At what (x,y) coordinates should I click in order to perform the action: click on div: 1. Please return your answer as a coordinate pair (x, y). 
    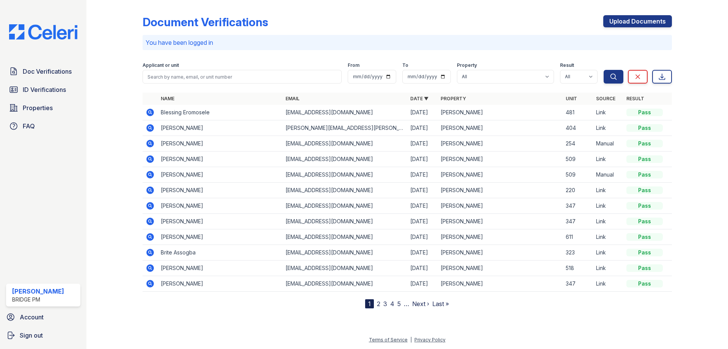
    Looking at the image, I should click on (369, 303).